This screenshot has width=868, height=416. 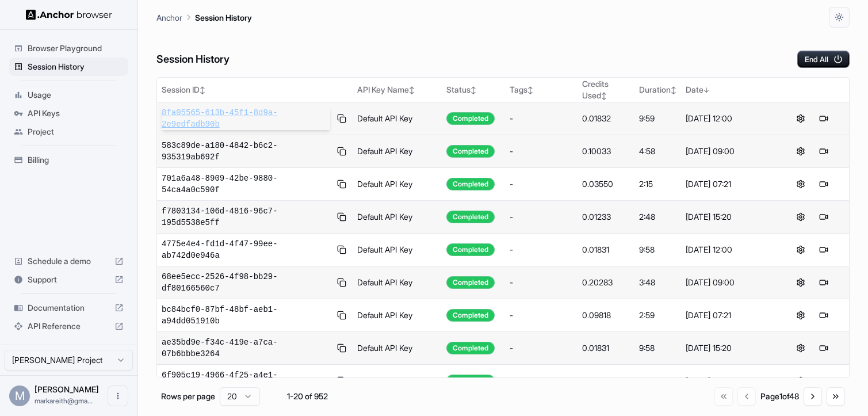 What do you see at coordinates (246, 217) in the screenshot?
I see `span: f7803134-106d-4816-96c7-195d5538e5ff` at bounding box center [246, 217].